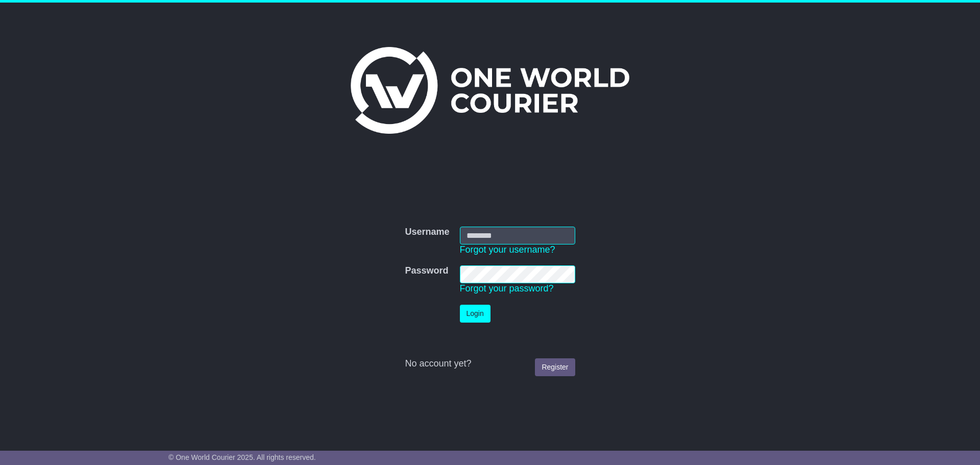  I want to click on button: Login, so click(475, 314).